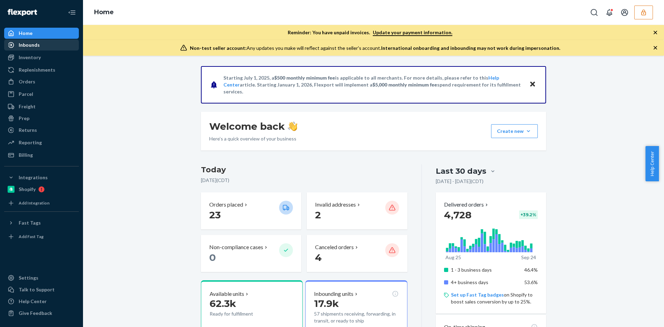 The width and height of the screenshot is (664, 327). What do you see at coordinates (531, 269) in the screenshot?
I see `span: 46.4%` at bounding box center [531, 269].